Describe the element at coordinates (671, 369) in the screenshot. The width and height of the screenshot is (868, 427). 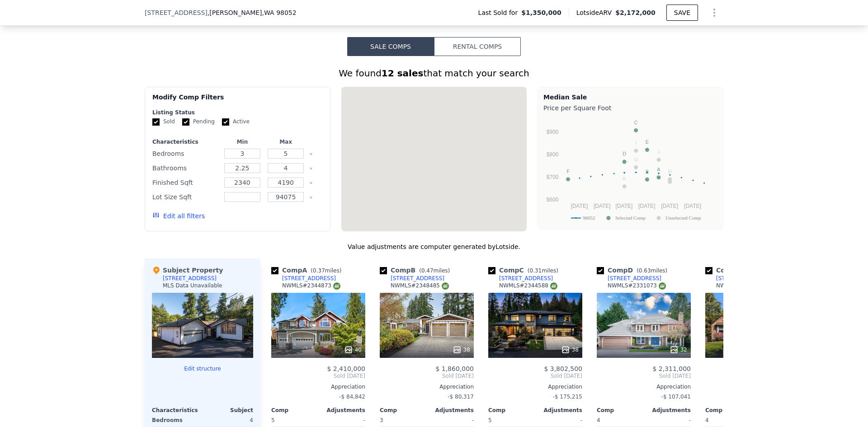
I see `span: $ 2,311,000` at that location.